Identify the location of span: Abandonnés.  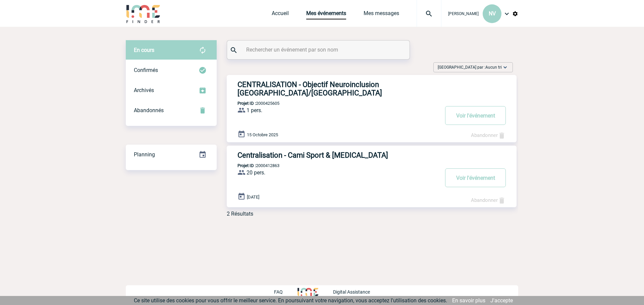
(149, 110).